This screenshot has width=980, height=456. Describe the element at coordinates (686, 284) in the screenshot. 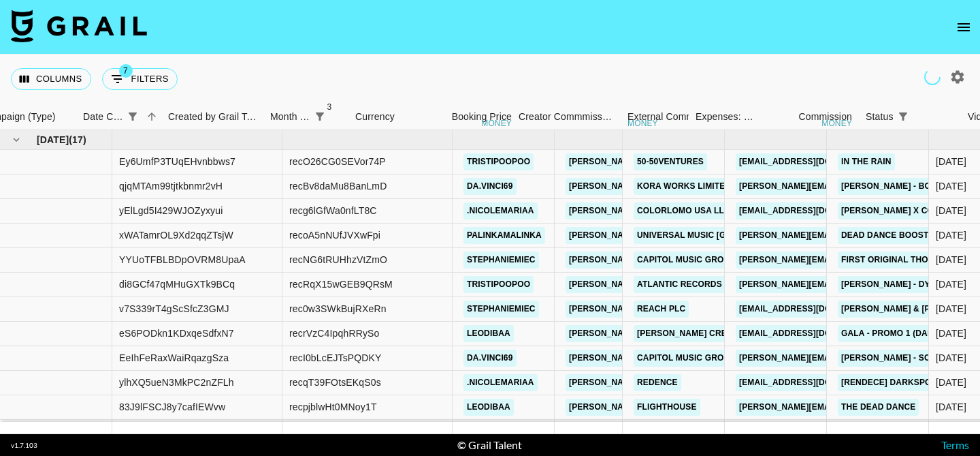

I see `a: Atlantic Records US` at that location.